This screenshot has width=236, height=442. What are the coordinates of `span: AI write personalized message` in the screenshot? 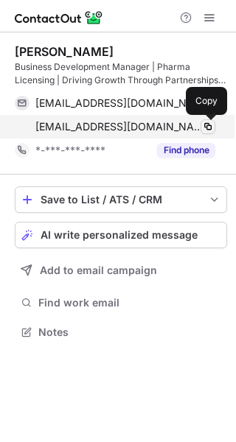 It's located at (118, 235).